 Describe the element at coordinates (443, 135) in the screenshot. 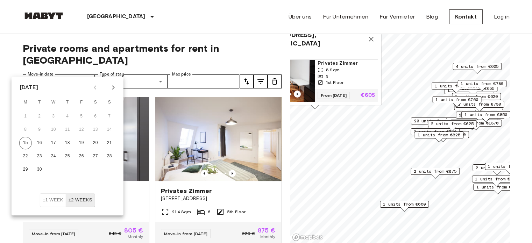

I see `span: 1 units from €1150` at that location.